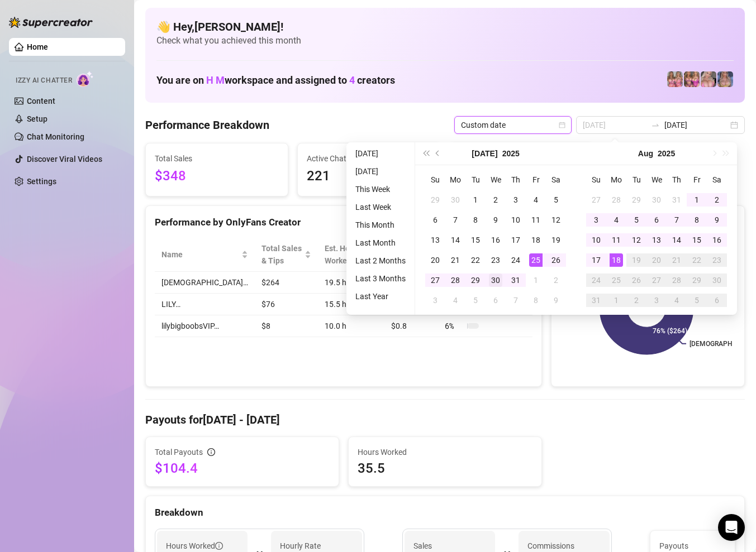  I want to click on article: Commissions, so click(551, 546).